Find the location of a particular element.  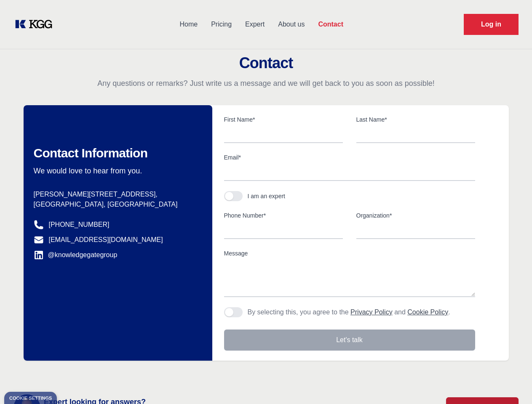

h2: Contact Information is located at coordinates (116, 153).